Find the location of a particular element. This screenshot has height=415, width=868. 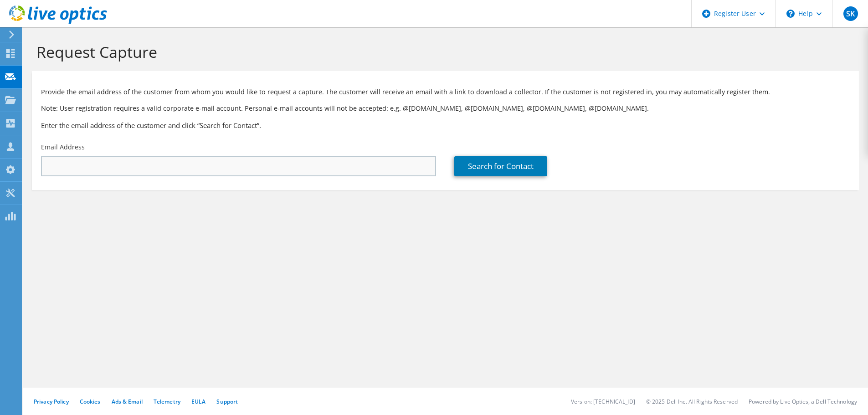

li: © 2025 Dell Inc. All Rights Reserved is located at coordinates (692, 401).